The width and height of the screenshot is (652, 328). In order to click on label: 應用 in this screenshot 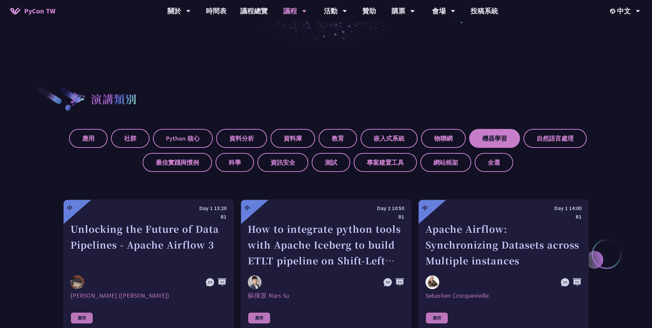, I will do `click(88, 138)`.